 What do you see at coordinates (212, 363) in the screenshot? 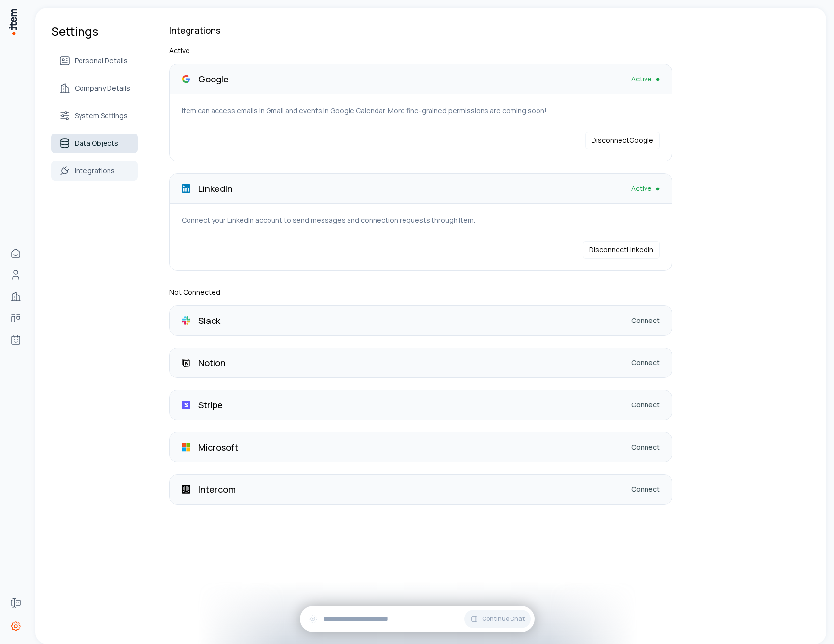
I see `p: Notion` at bounding box center [212, 363].